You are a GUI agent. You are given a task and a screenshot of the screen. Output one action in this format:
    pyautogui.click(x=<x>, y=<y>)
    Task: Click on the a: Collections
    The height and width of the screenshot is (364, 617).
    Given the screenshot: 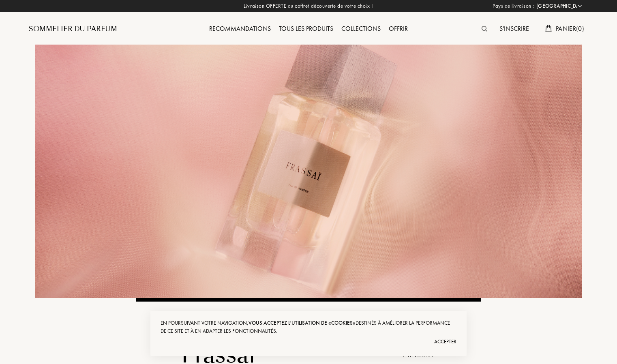 What is the action you would take?
    pyautogui.click(x=361, y=28)
    